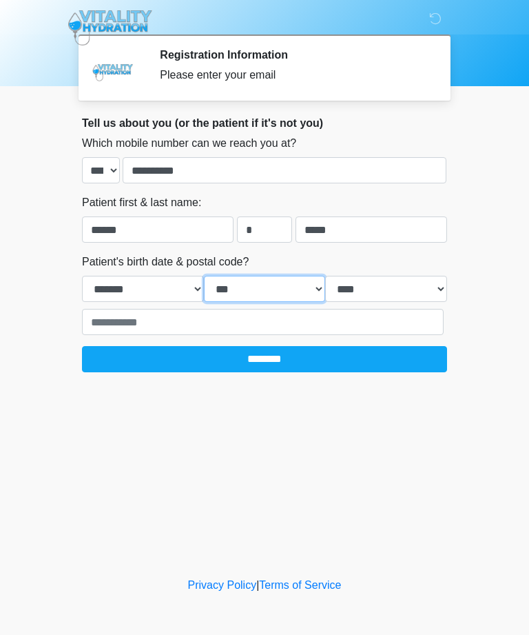 This screenshot has width=529, height=635. What do you see at coordinates (113, 69) in the screenshot?
I see `img: Agent Avatar` at bounding box center [113, 69].